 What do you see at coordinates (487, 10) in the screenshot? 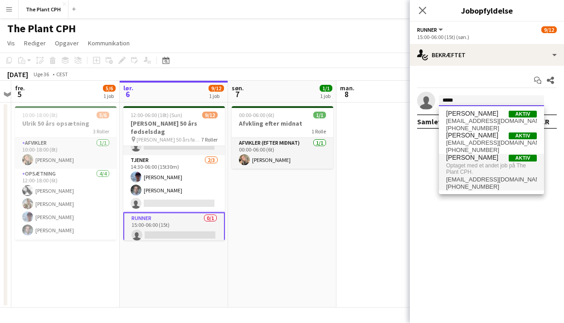
I see `h3: Jobopfyldelse` at bounding box center [487, 10].